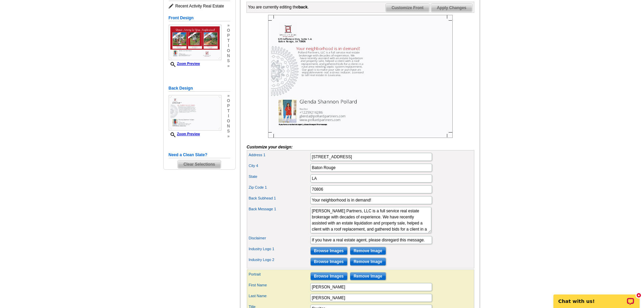 This screenshot has height=308, width=644. Describe the element at coordinates (279, 209) in the screenshot. I see `label: Back Message 1` at that location.